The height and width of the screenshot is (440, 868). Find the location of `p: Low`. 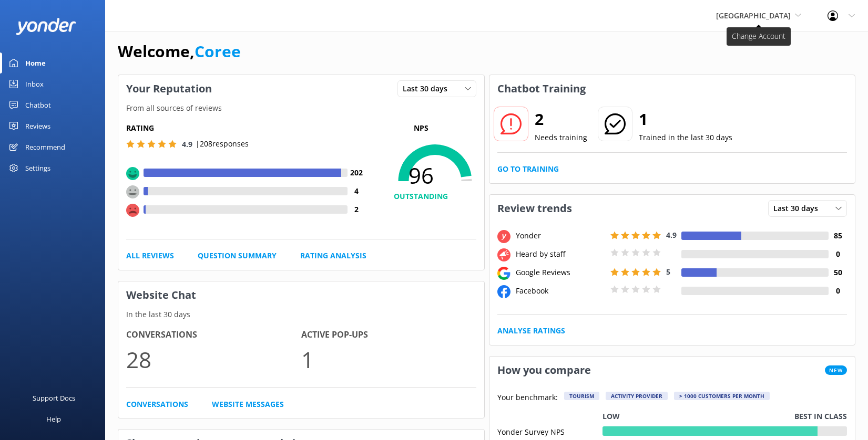

p: Low is located at coordinates (611, 416).